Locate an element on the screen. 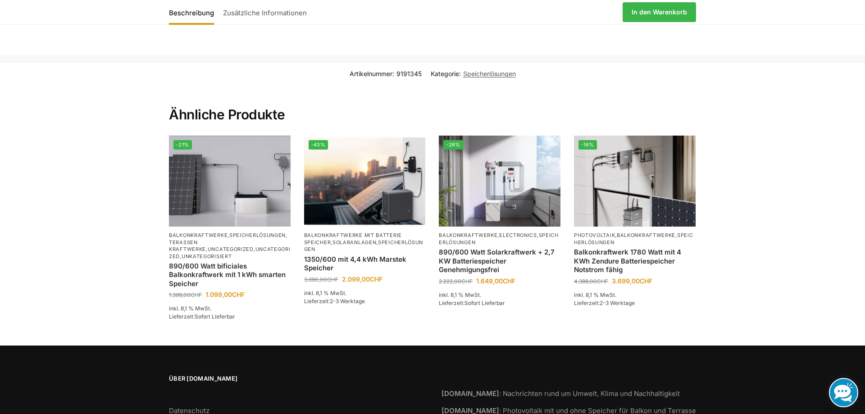  bdi: 3.690,00 is located at coordinates (321, 279).